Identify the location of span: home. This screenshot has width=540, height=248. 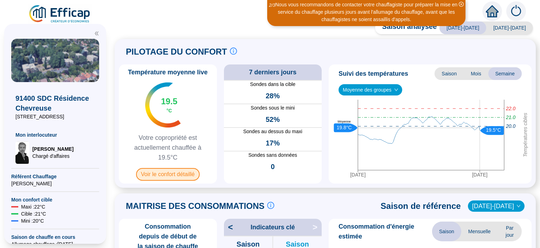
(492, 11).